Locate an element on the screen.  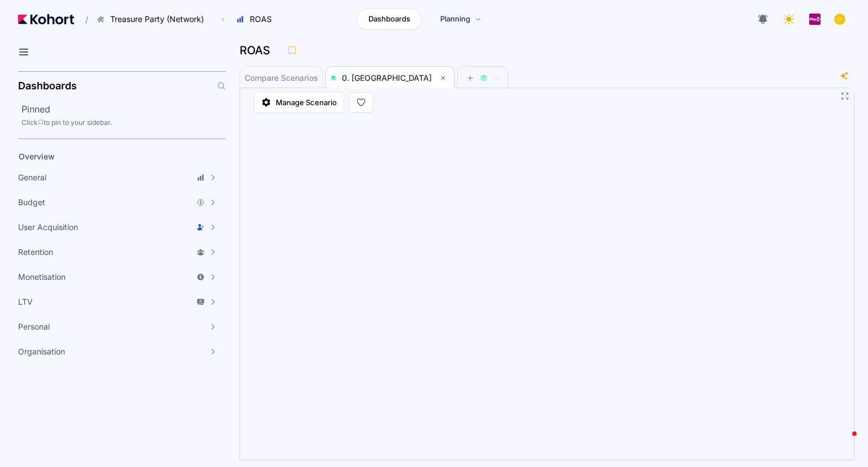
span: Dashboards is located at coordinates (389, 19).